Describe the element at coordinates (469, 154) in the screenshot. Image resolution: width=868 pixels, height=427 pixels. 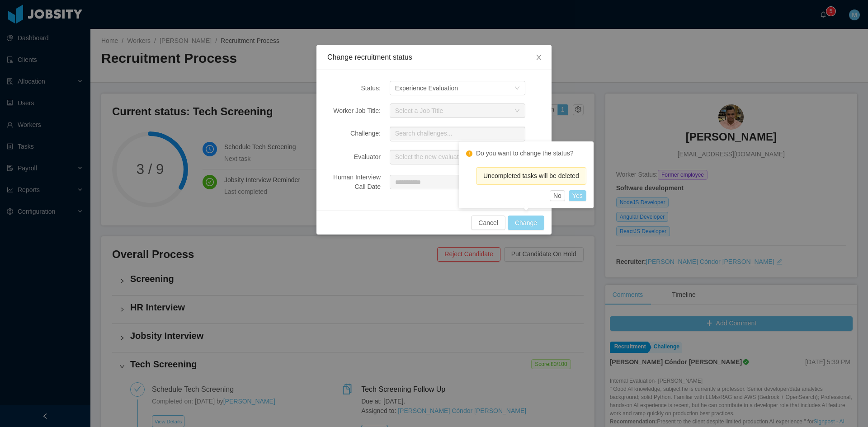
I see `i: icon: exclamation-circle` at that location.